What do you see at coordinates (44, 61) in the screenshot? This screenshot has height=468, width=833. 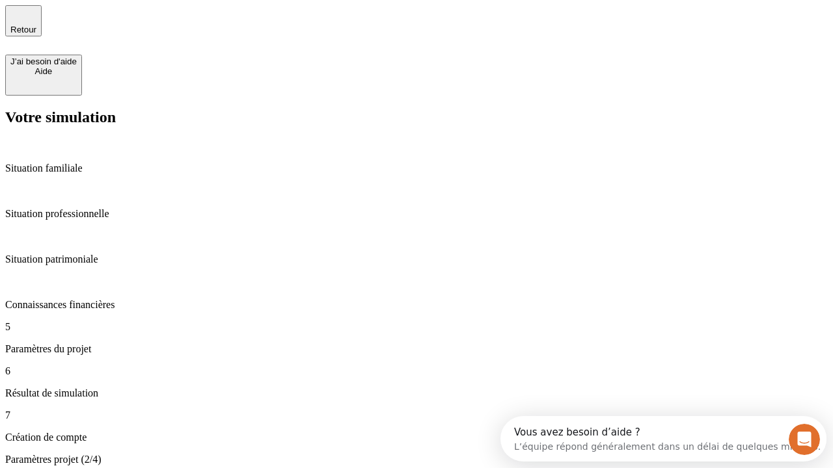 I see `div: J’ai besoin d'aide` at bounding box center [44, 61].